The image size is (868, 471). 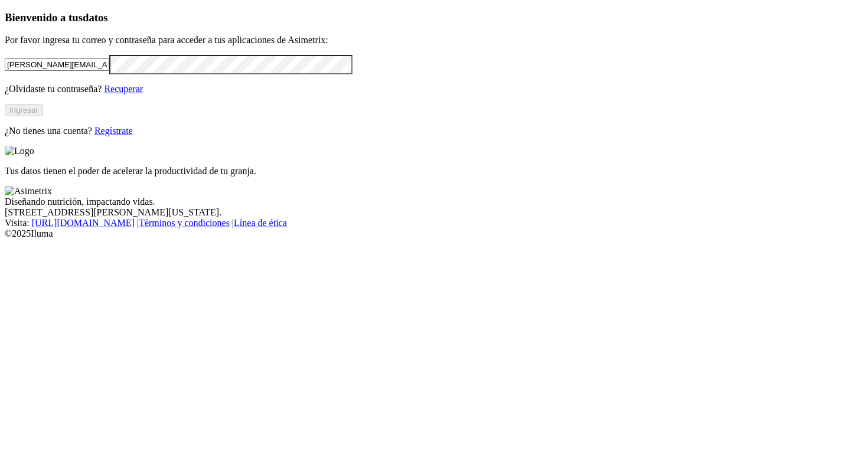 I want to click on a: Recuperar, so click(x=124, y=89).